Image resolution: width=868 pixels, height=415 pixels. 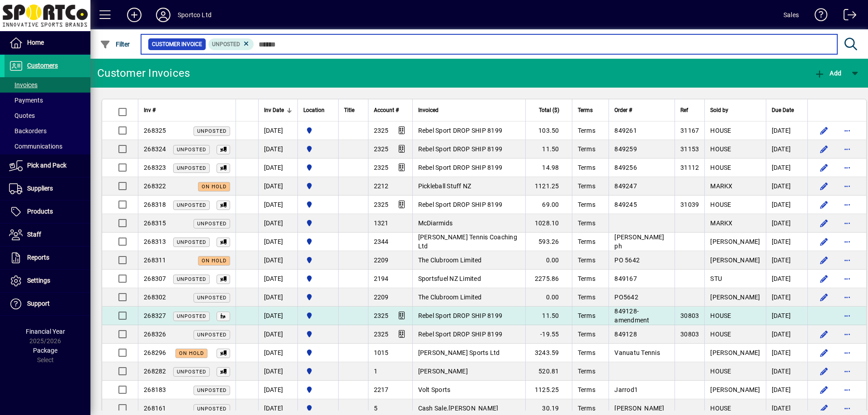 What do you see at coordinates (47, 235) in the screenshot?
I see `a: Staff` at bounding box center [47, 235].